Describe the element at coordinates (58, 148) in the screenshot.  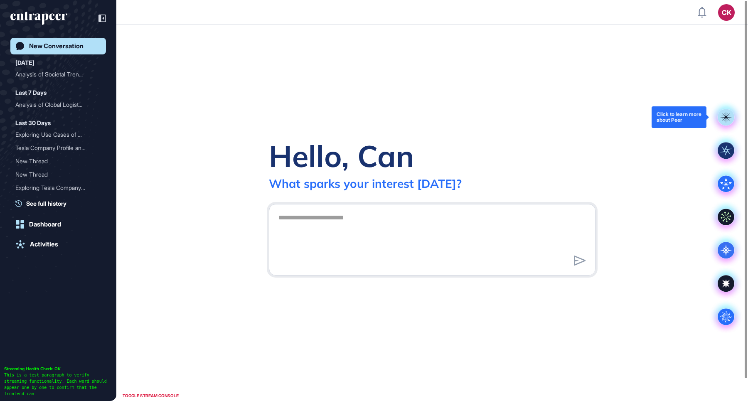
I see `div: Tesla Company Profile and Detailed Insights` at that location.